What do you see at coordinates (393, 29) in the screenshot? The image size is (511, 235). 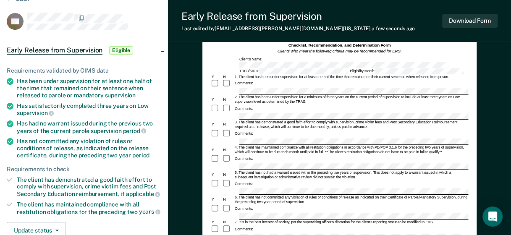 I see `span: a few seconds ago` at bounding box center [393, 29].